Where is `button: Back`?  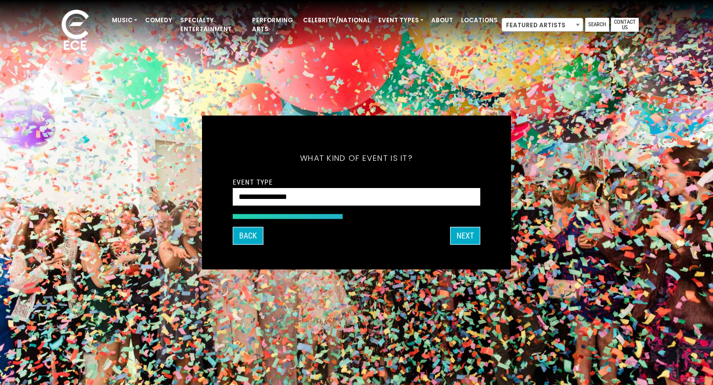 button: Back is located at coordinates (248, 236).